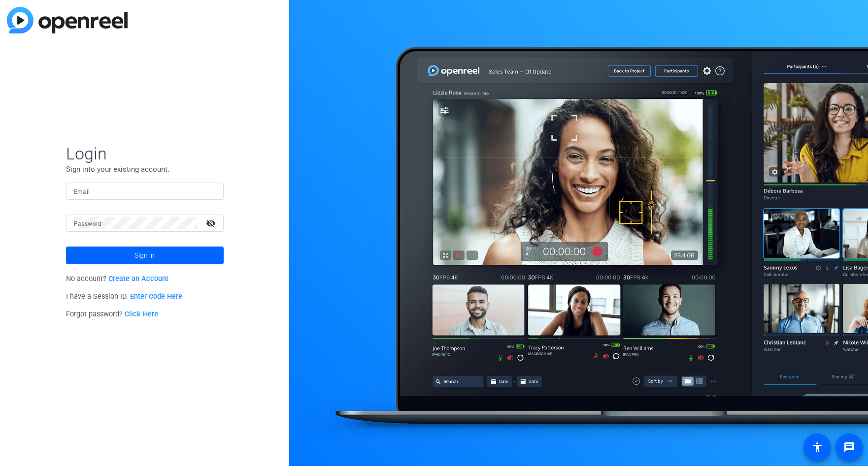  Describe the element at coordinates (817, 447) in the screenshot. I see `mat-icon: accessibility` at that location.